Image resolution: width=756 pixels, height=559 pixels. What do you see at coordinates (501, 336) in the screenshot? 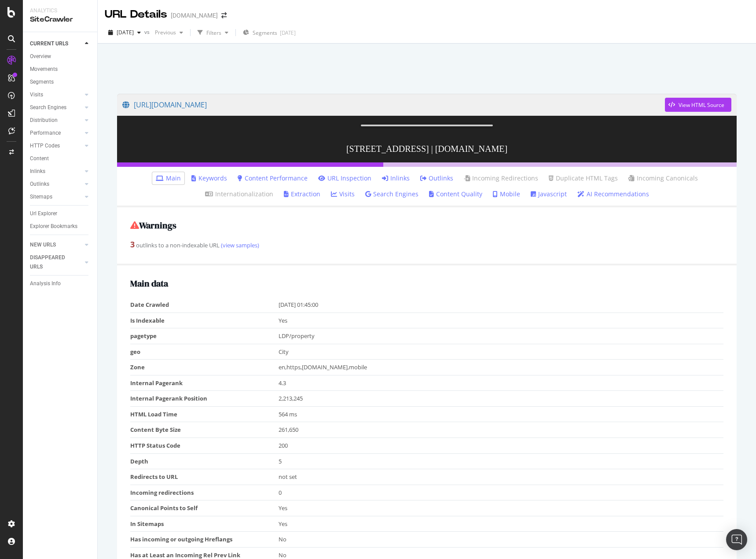
I see `td: LDP/property` at bounding box center [501, 336].